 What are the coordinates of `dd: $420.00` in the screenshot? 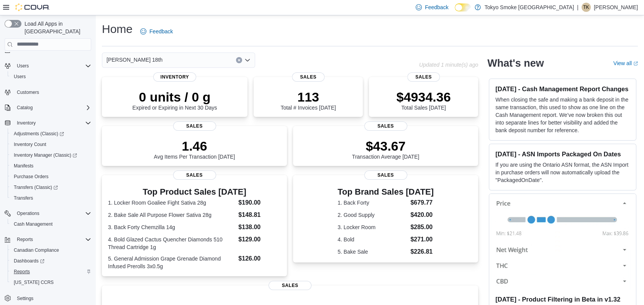 It's located at (422, 215).